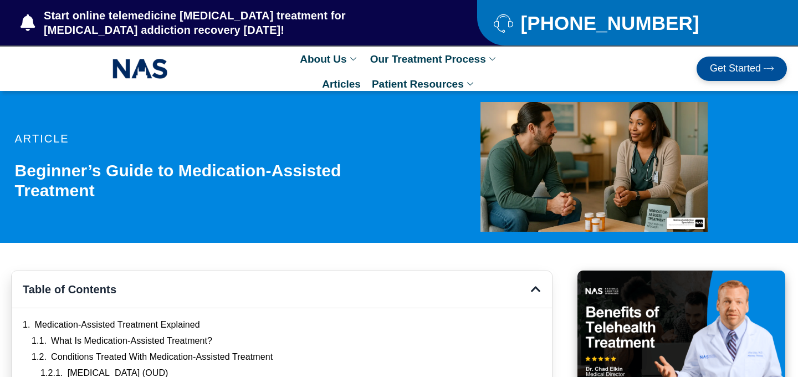  What do you see at coordinates (131, 341) in the screenshot?
I see `a: What Is Medication-Assisted Treatment?` at bounding box center [131, 341].